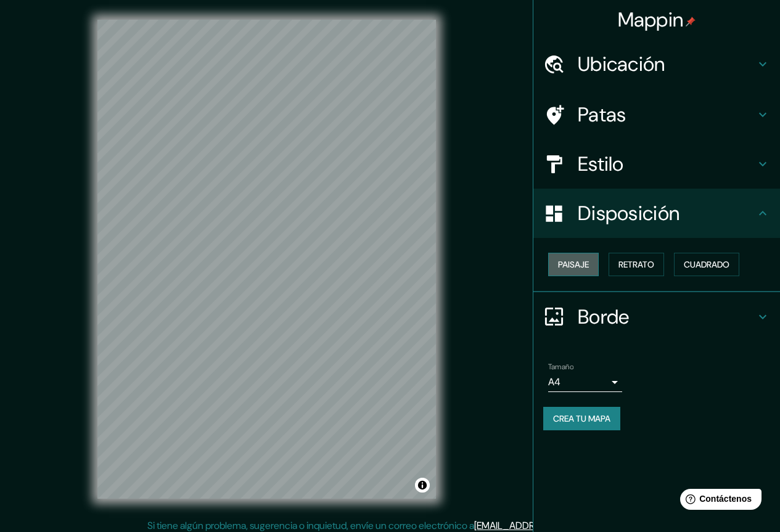 The height and width of the screenshot is (532, 780). Describe the element at coordinates (604, 316) in the screenshot. I see `font: Borde` at that location.